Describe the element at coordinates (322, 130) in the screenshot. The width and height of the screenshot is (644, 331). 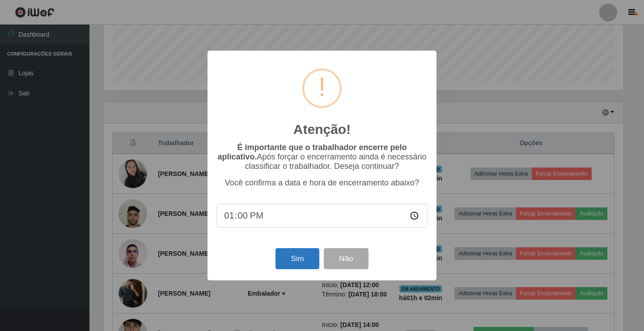
I see `h2: Atenção!` at that location.